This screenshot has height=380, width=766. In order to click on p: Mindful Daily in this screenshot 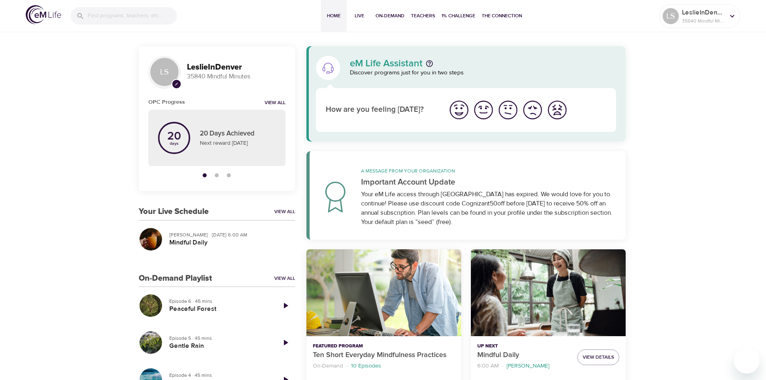, I will do `click(524, 355)`.